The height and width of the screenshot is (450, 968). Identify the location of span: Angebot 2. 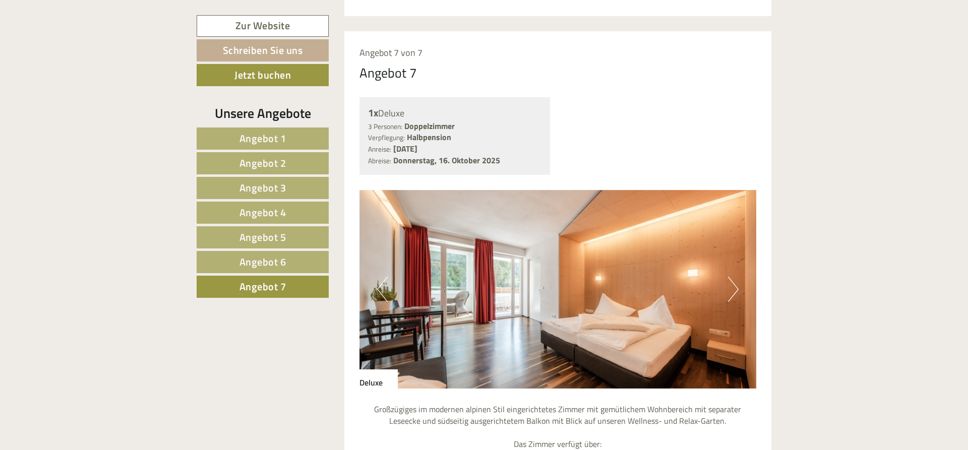
(263, 163).